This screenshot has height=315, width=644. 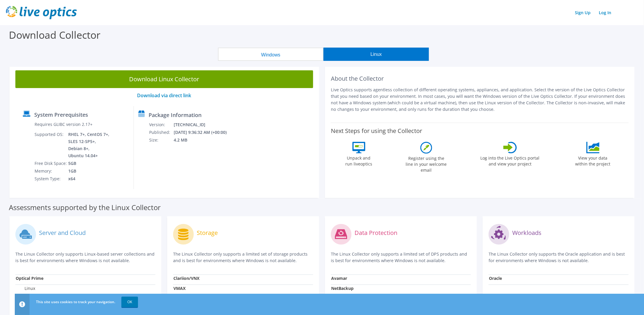 What do you see at coordinates (377, 131) in the screenshot?
I see `label: Next Steps for using the Collector` at bounding box center [377, 131].